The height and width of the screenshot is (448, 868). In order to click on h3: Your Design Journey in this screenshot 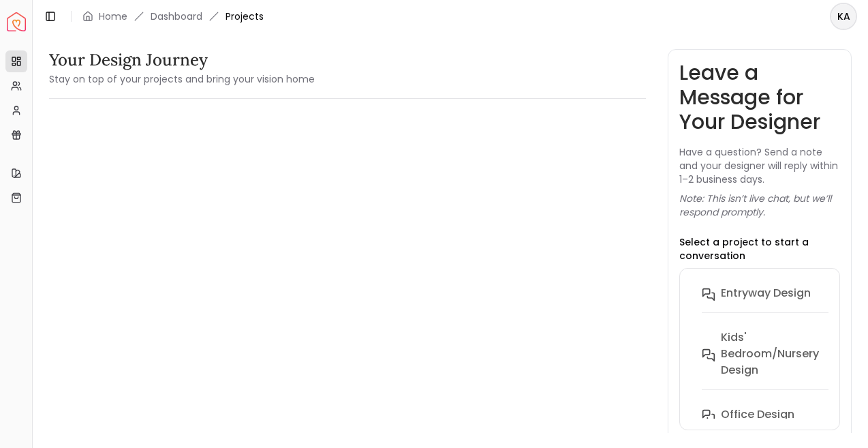, I will do `click(182, 60)`.